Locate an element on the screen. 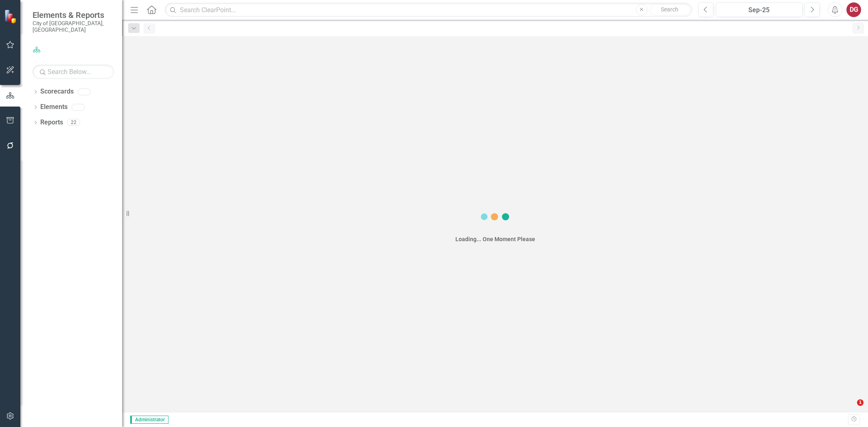  div: Loading... One Moment Please is located at coordinates (496, 239).